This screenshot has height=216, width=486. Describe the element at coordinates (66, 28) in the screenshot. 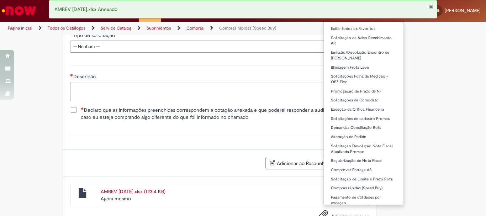

I see `a: Todos os Catálogos` at that location.